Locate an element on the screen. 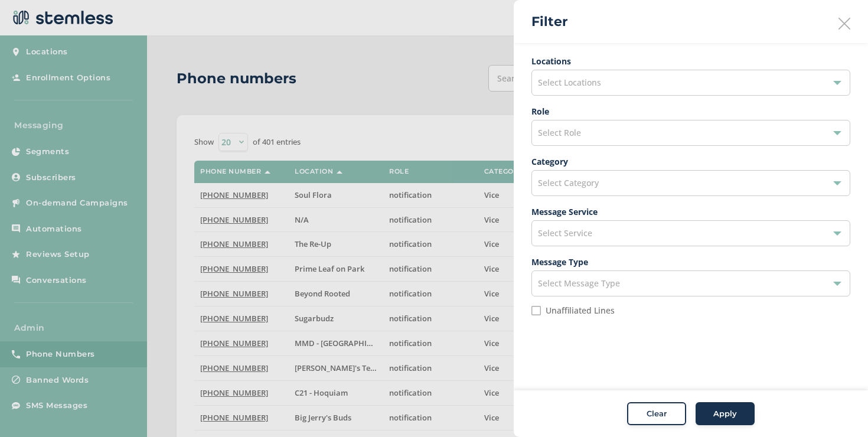 This screenshot has width=868, height=437. label: Category is located at coordinates (691, 162).